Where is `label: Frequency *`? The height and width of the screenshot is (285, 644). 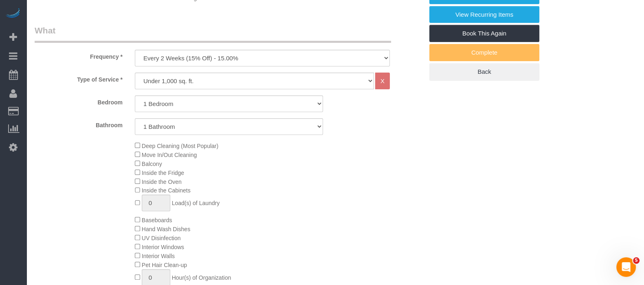 label: Frequency * is located at coordinates (79, 55).